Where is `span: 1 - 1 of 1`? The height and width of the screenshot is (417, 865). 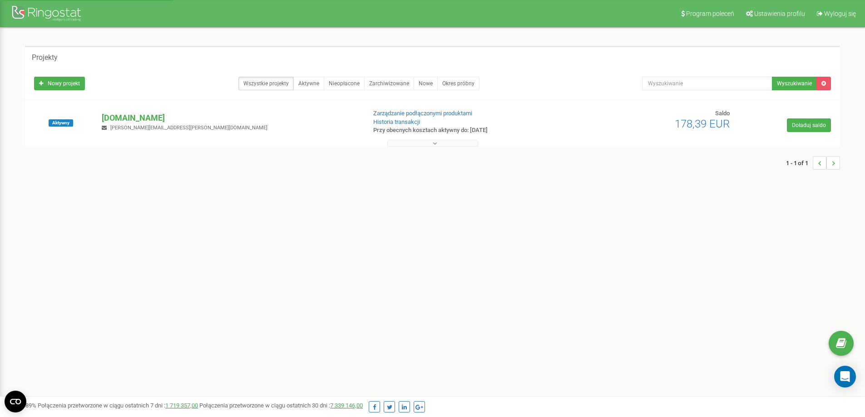 span: 1 - 1 of 1 is located at coordinates (799, 163).